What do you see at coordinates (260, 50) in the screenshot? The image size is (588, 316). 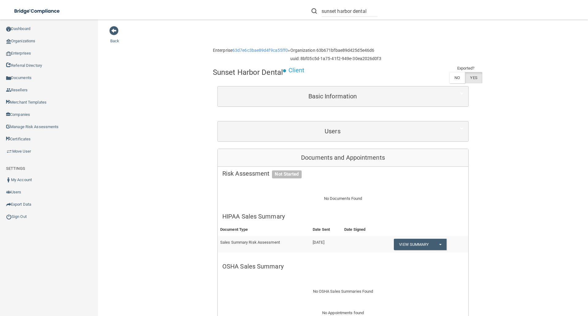 I see `a: 63d7e6c3bae89d4f9ca55ff0` at bounding box center [260, 50].